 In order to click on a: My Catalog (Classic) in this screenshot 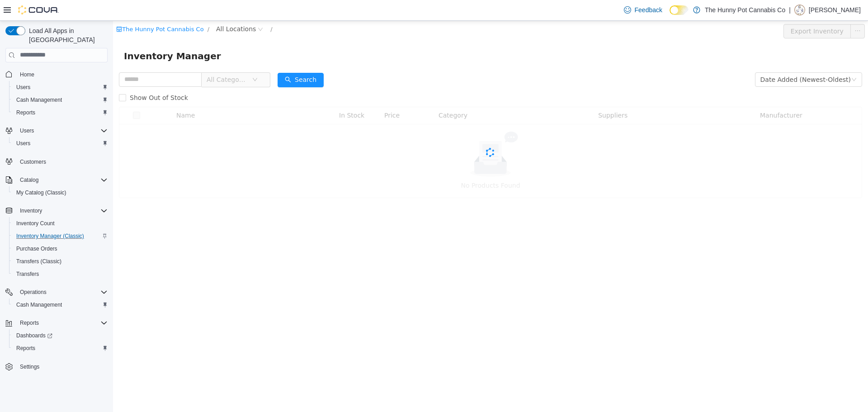, I will do `click(41, 193)`.